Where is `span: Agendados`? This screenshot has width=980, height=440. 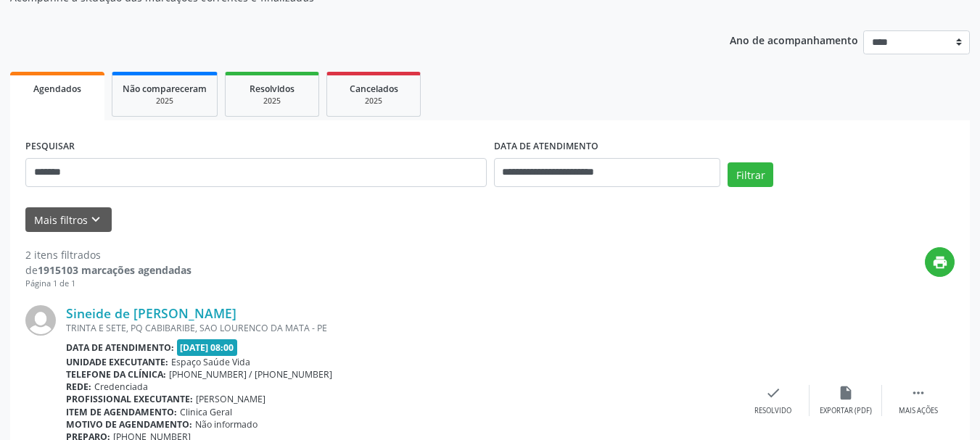
span: Agendados is located at coordinates (58, 89).